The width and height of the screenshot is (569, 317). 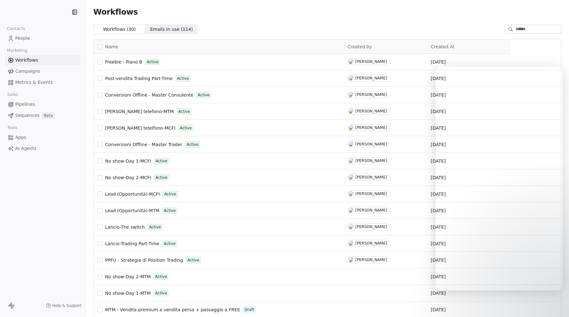 What do you see at coordinates (48, 116) in the screenshot?
I see `span: Beta` at bounding box center [48, 116].